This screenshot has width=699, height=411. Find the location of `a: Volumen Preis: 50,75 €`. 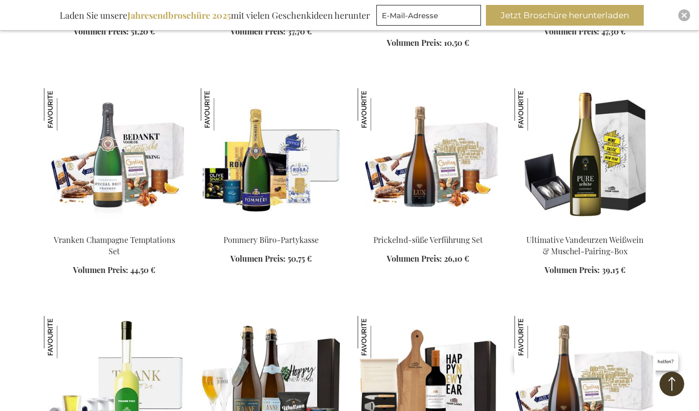

a: Volumen Preis: 50,75 € is located at coordinates (271, 259).